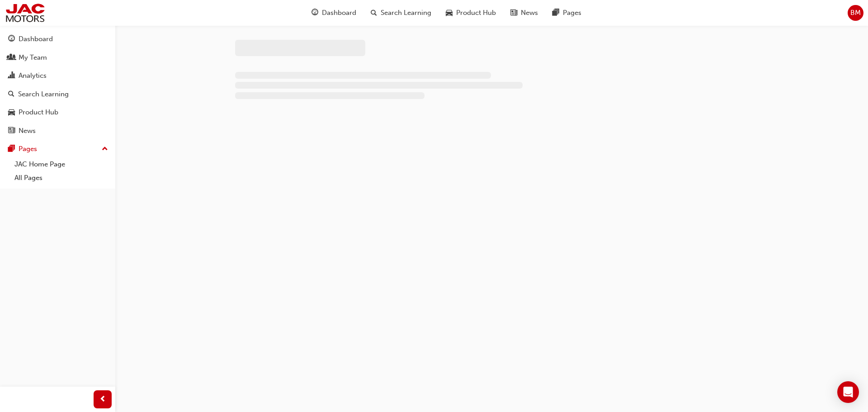 The width and height of the screenshot is (868, 412). I want to click on div: Dashboard, so click(36, 39).